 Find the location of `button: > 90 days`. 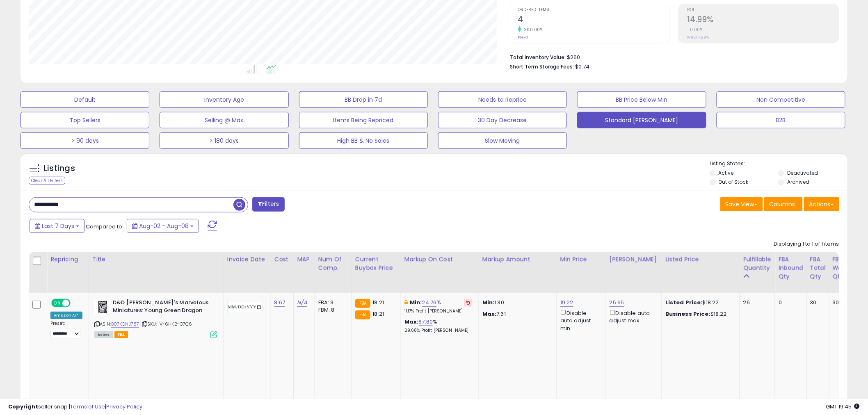

button: > 90 days is located at coordinates (85, 140).